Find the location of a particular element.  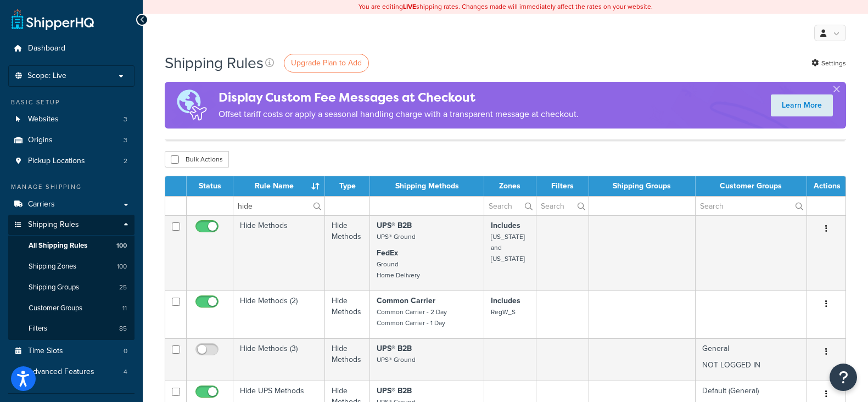

li: Carriers is located at coordinates (71, 204).